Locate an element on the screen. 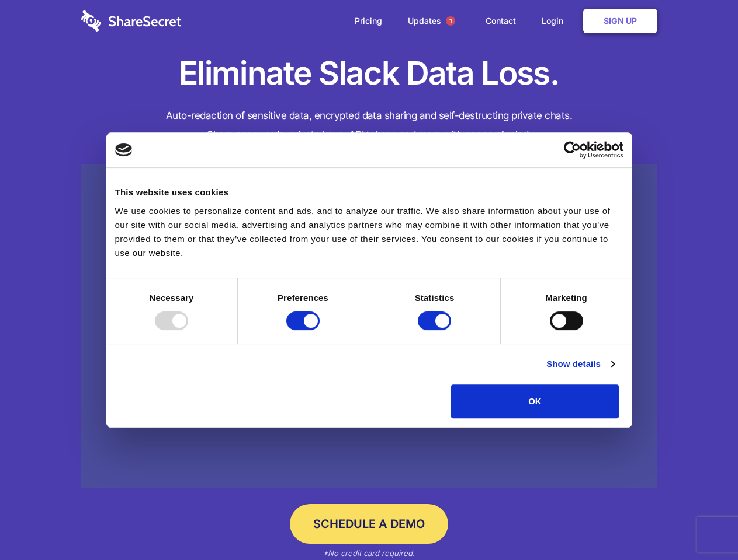 This screenshot has width=738, height=560. a: Wistia video thumbnail is located at coordinates (369, 326).